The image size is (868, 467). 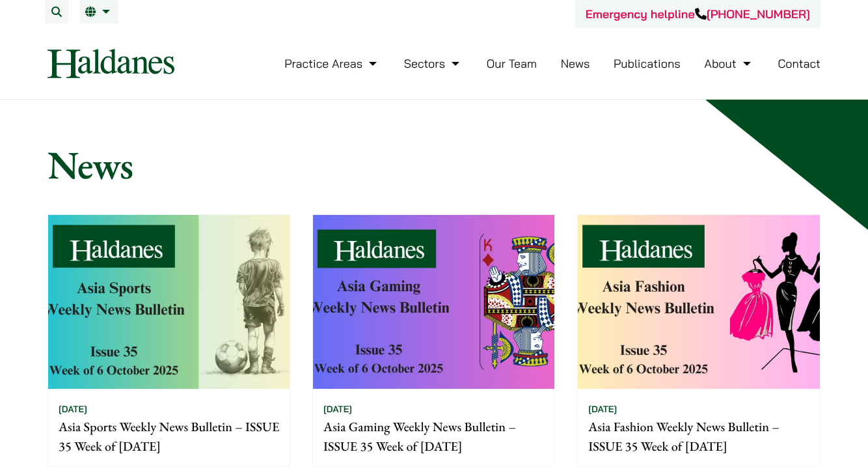 I want to click on a: Sectors, so click(x=434, y=63).